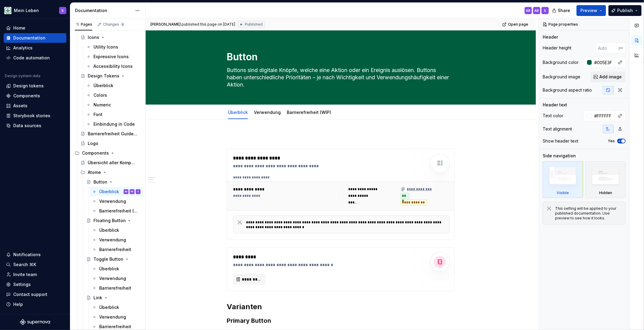 The image size is (644, 330). Describe the element at coordinates (588, 213) in the screenshot. I see `div: This setting will be applied to your published documentation. Use preview to see how it looks.` at that location.